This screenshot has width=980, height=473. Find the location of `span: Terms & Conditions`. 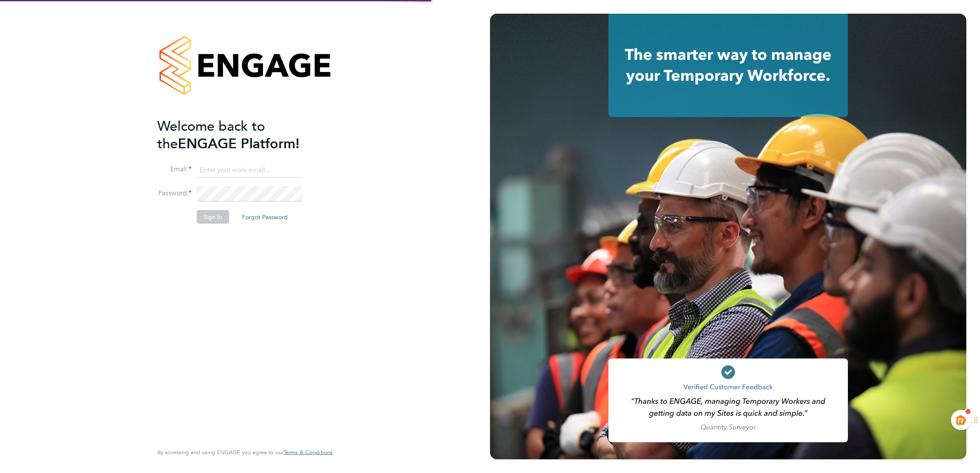

span: Terms & Conditions is located at coordinates (307, 452).